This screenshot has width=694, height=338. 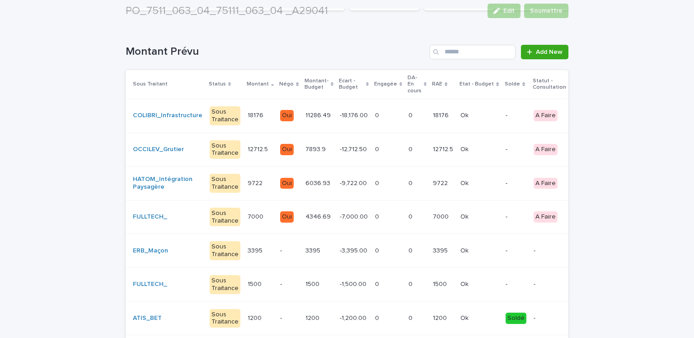 I want to click on p: 11286.49, so click(x=319, y=114).